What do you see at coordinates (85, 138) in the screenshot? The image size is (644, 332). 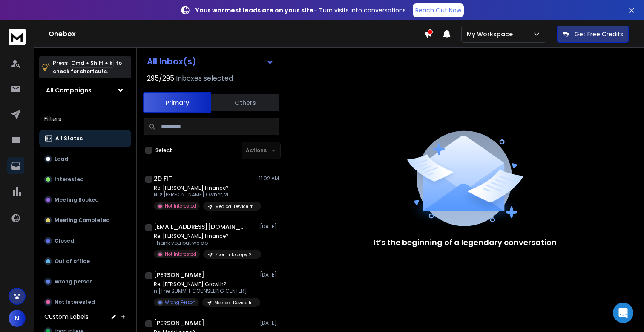 I see `button: All Status` at bounding box center [85, 138].